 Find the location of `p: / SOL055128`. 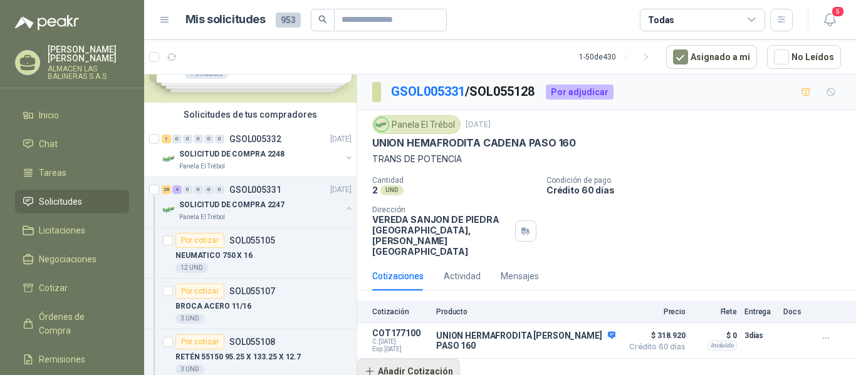

p: / SOL055128 is located at coordinates (463, 91).